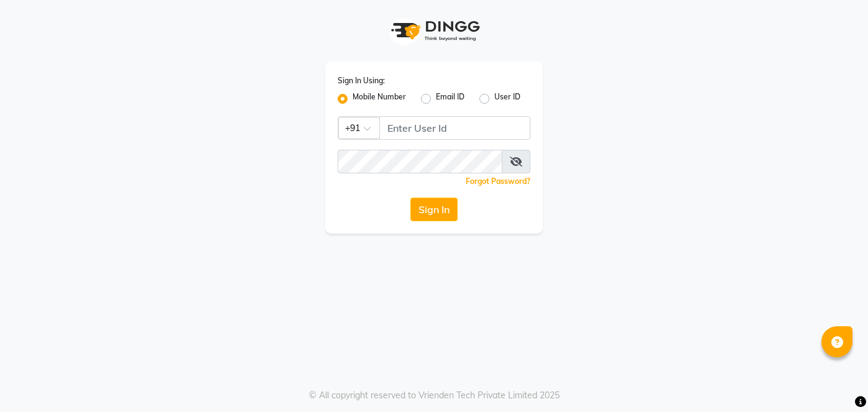 The width and height of the screenshot is (868, 412). I want to click on label: Sign In Using:, so click(361, 81).